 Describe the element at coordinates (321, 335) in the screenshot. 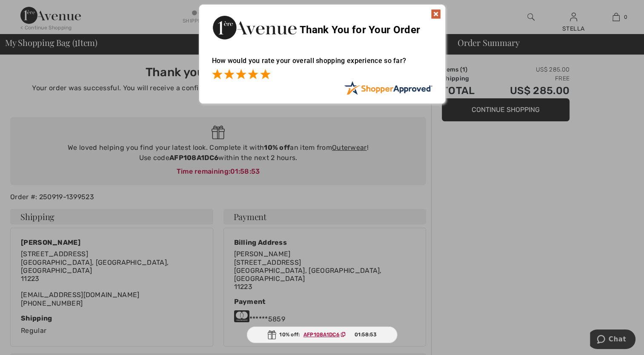

I see `ins: AFP108A1DC6` at that location.